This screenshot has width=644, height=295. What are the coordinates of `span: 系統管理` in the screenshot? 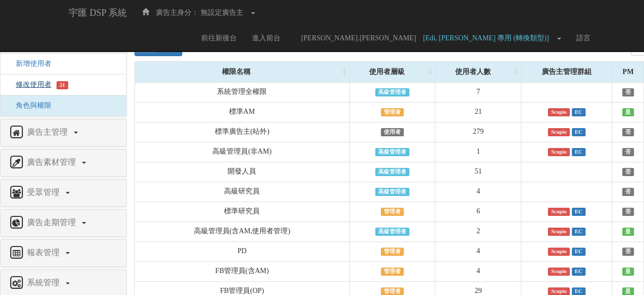 It's located at (45, 282).